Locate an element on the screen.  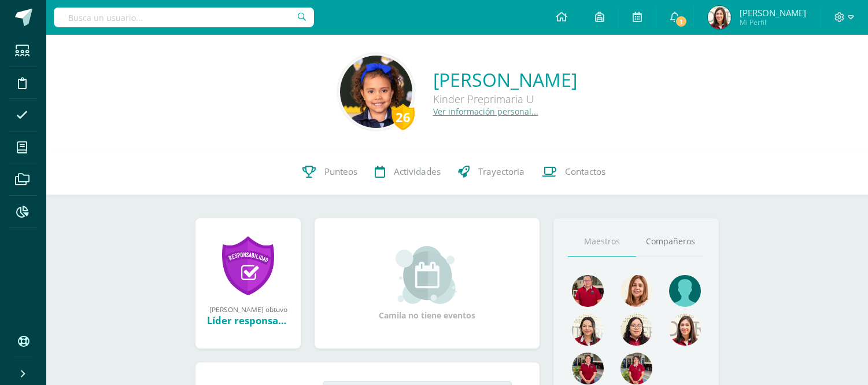
a: Maestros is located at coordinates (602, 242).